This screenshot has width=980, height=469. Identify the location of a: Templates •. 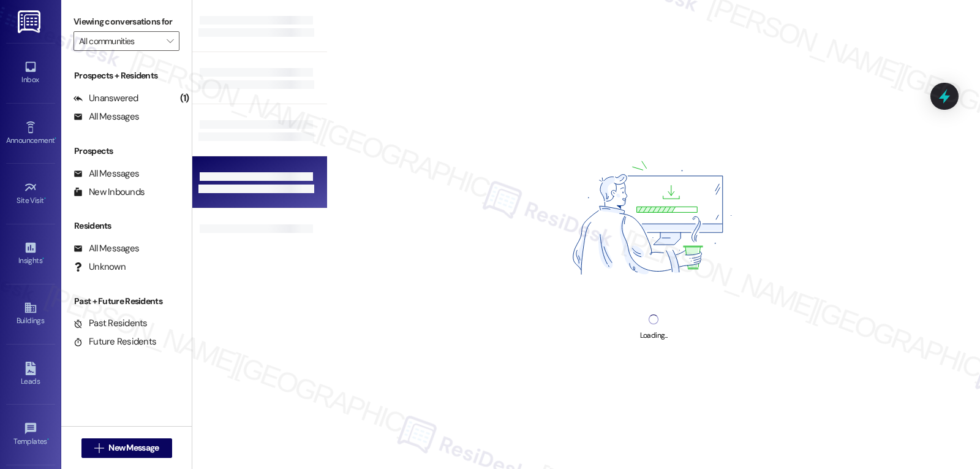
(30, 435).